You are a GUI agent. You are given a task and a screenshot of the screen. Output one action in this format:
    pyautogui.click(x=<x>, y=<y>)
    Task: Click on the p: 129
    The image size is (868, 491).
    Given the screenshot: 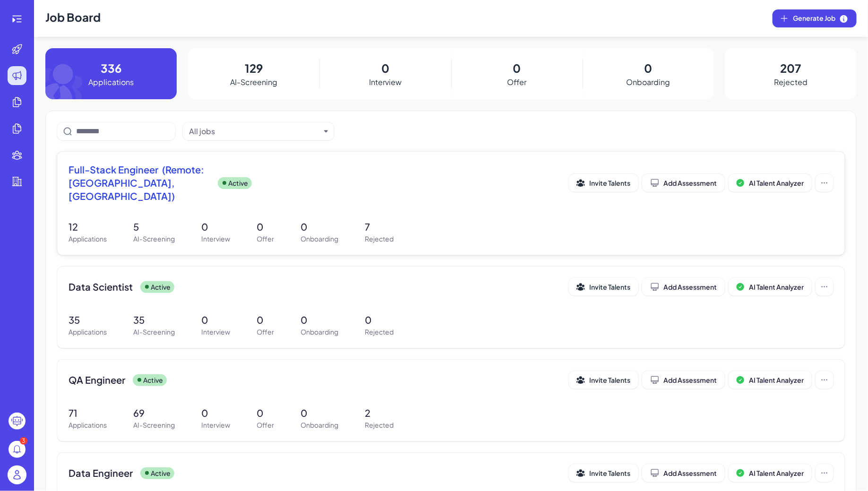 What is the action you would take?
    pyautogui.click(x=253, y=68)
    